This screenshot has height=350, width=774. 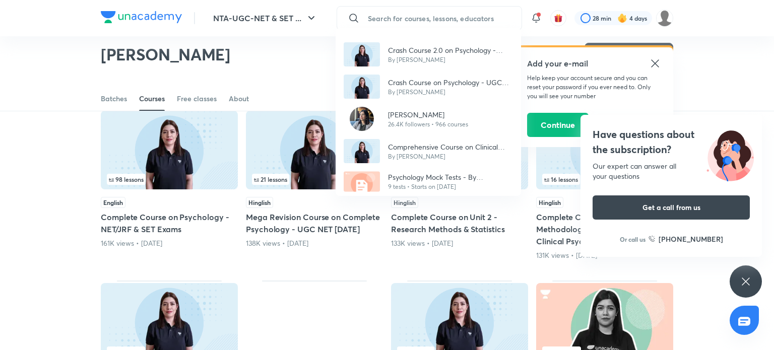 What do you see at coordinates (633, 239) in the screenshot?
I see `p: Or call us` at bounding box center [633, 239].